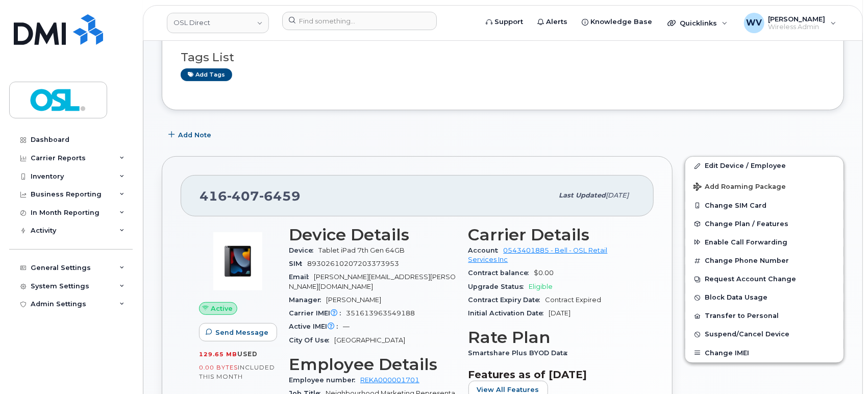  What do you see at coordinates (238, 332) in the screenshot?
I see `button: Send Message` at bounding box center [238, 332].